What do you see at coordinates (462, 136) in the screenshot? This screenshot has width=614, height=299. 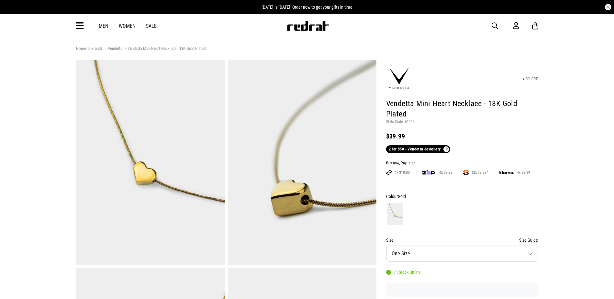 I see `div: $39.99` at bounding box center [462, 136].